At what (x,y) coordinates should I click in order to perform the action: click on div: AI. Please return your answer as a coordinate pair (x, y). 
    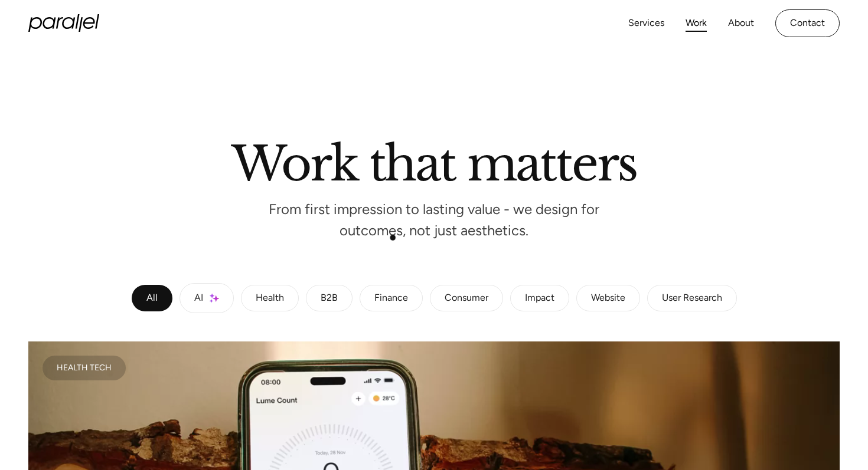
    Looking at the image, I should click on (198, 299).